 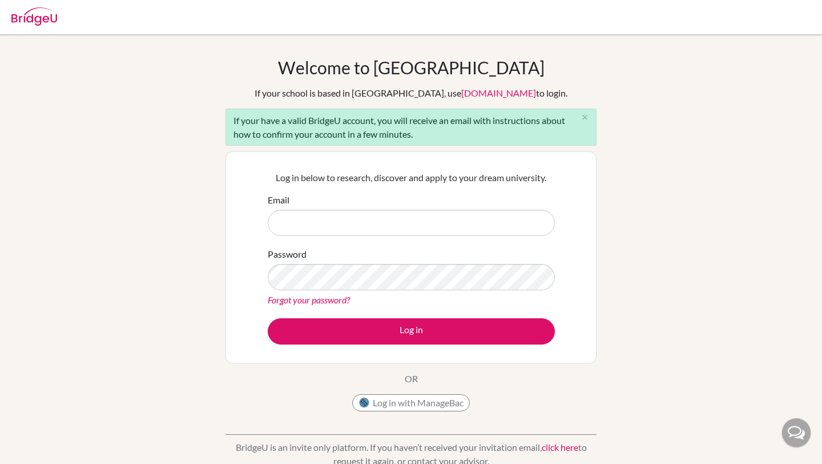 I want to click on div: If your have a valid BridgeU account, you will receive an email with instructions about how to co..., so click(x=411, y=127).